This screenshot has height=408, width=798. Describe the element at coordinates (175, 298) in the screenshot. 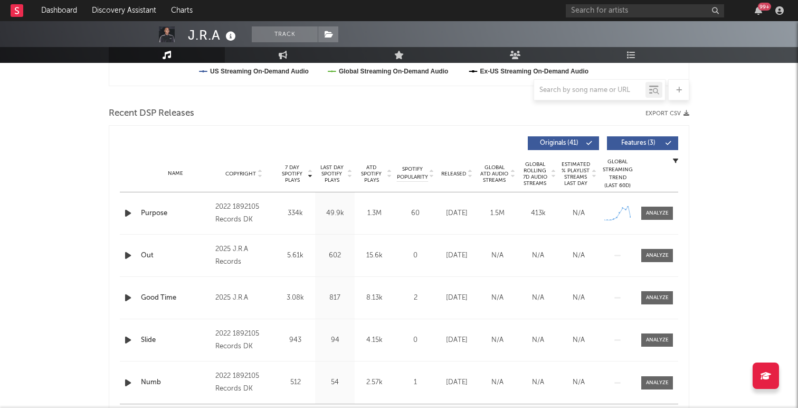

I see `div: Good Time` at that location.